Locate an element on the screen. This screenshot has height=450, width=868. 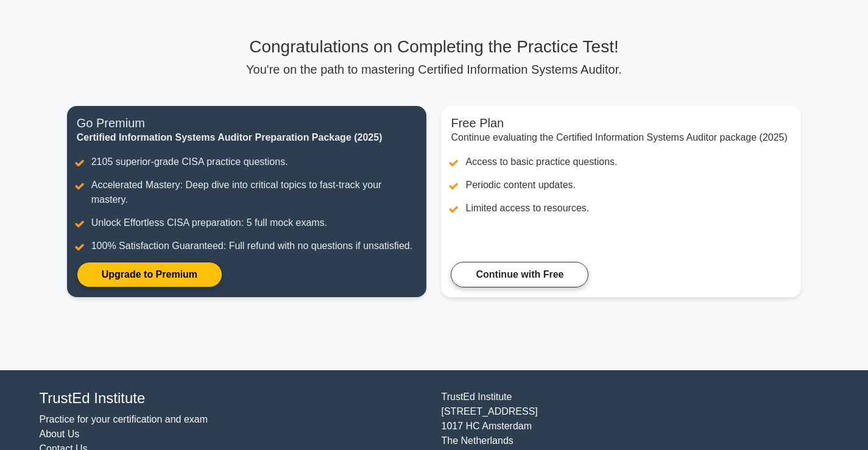
a: About Us is located at coordinates (59, 434).